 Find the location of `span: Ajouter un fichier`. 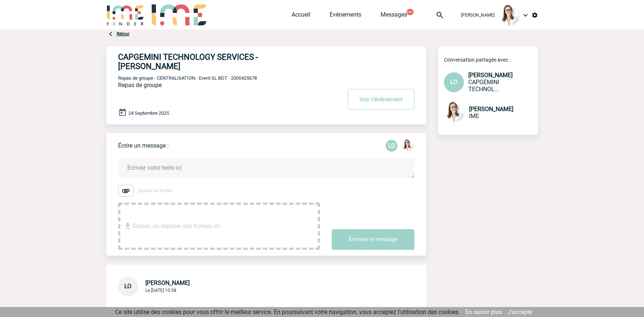

span: Ajouter un fichier is located at coordinates (155, 191).